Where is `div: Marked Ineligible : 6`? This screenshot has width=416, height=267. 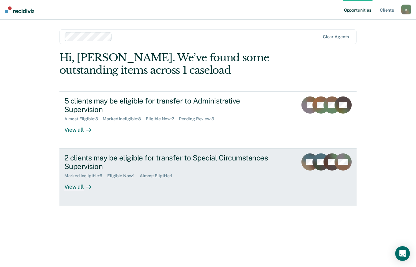 div: Marked Ineligible : 6 is located at coordinates (86, 176).